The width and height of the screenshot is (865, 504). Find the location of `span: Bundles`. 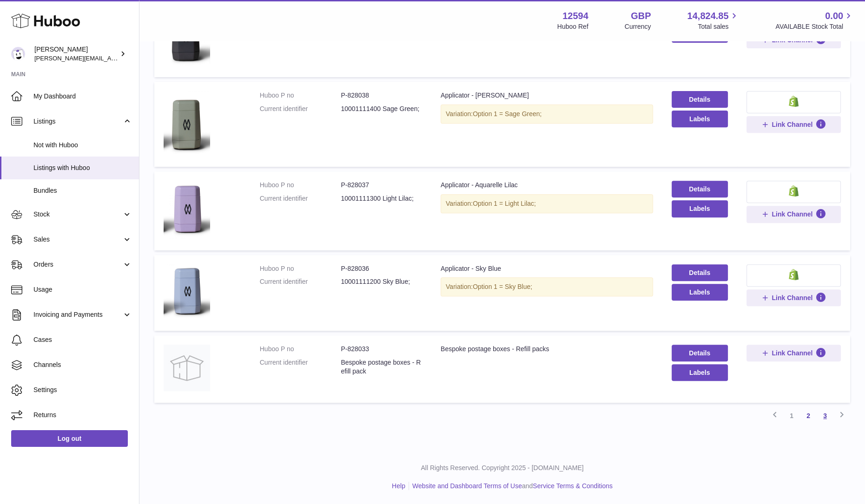

span: Bundles is located at coordinates (83, 190).